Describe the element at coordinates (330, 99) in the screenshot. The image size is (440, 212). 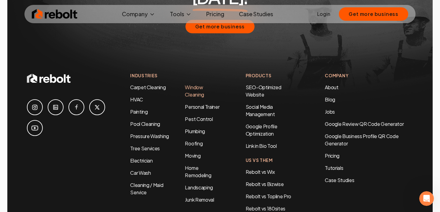
I see `a: Blog` at that location.